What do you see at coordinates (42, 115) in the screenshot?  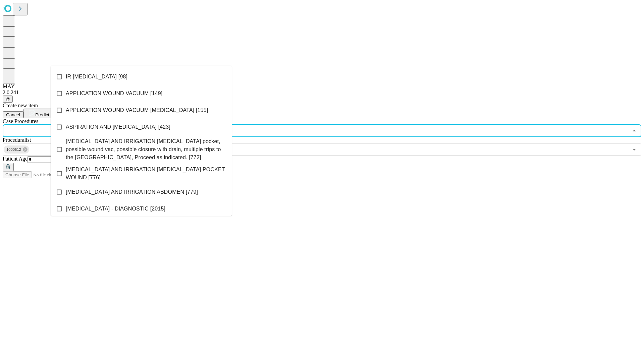 I see `span: Predict` at bounding box center [42, 115].